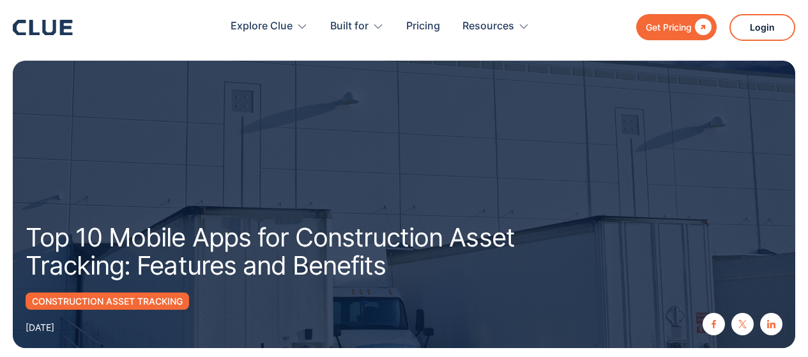 The width and height of the screenshot is (808, 357). Describe the element at coordinates (742, 324) in the screenshot. I see `img: twitter X icon` at that location.